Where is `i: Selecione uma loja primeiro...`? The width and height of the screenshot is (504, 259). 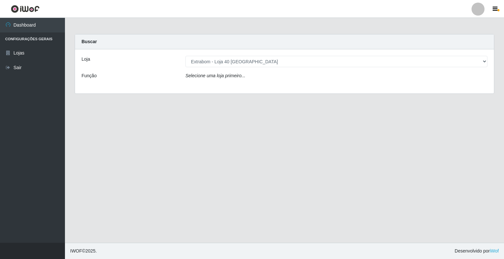 i: Selecione uma loja primeiro... is located at coordinates (215, 76).